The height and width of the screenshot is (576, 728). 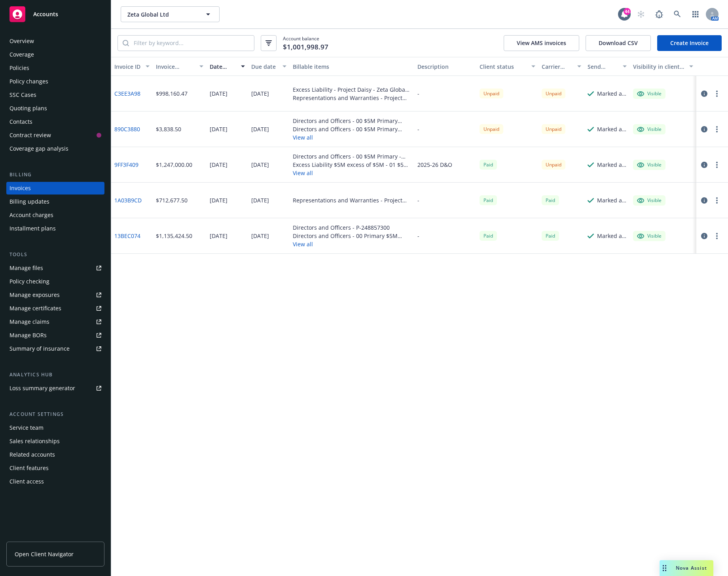 I want to click on div: $3,838.50, so click(x=168, y=129).